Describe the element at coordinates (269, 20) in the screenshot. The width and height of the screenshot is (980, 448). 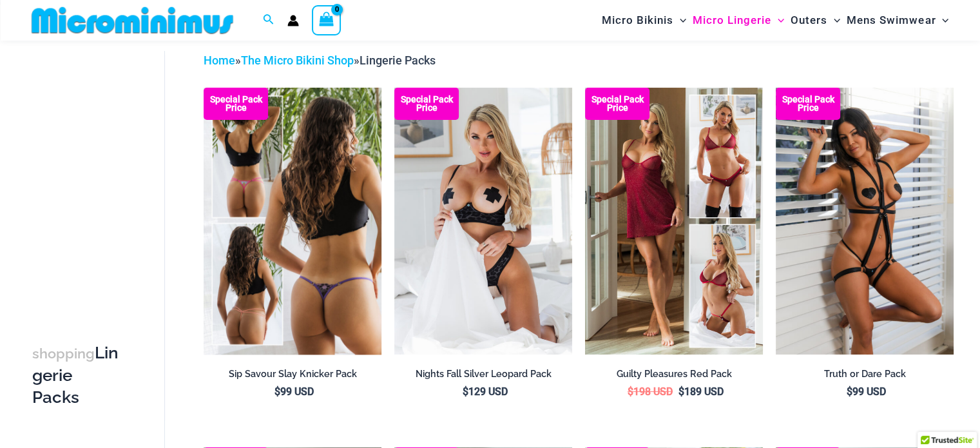
I see `a: Search icon link` at that location.